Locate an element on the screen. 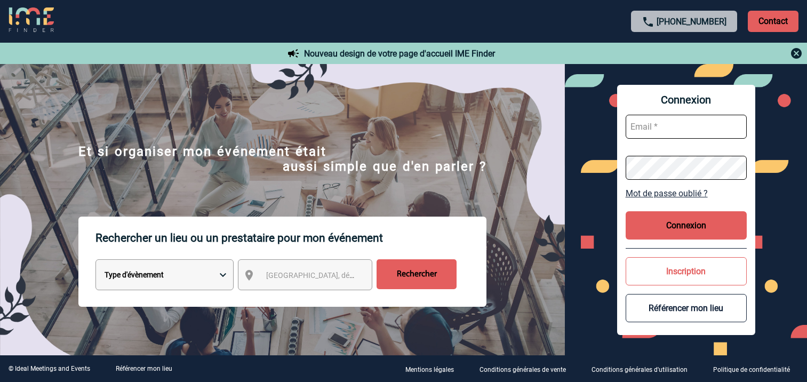  div: © Ideal Meetings and Events is located at coordinates (49, 368).